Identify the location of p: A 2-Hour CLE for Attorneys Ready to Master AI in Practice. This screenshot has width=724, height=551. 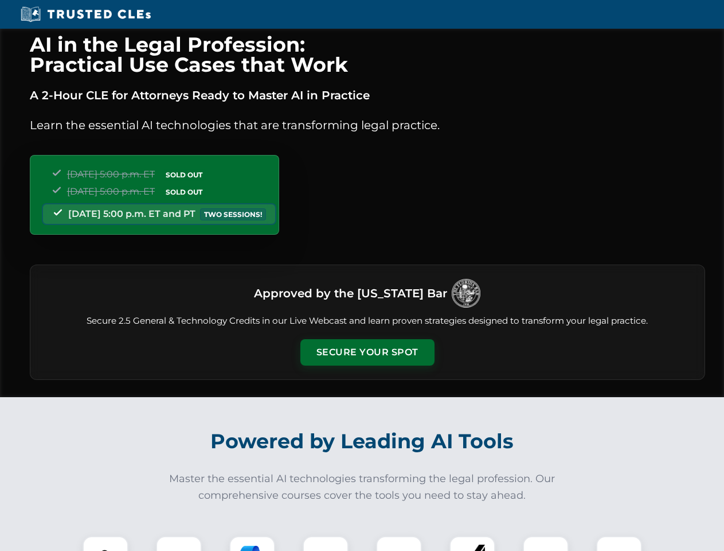
(368, 95).